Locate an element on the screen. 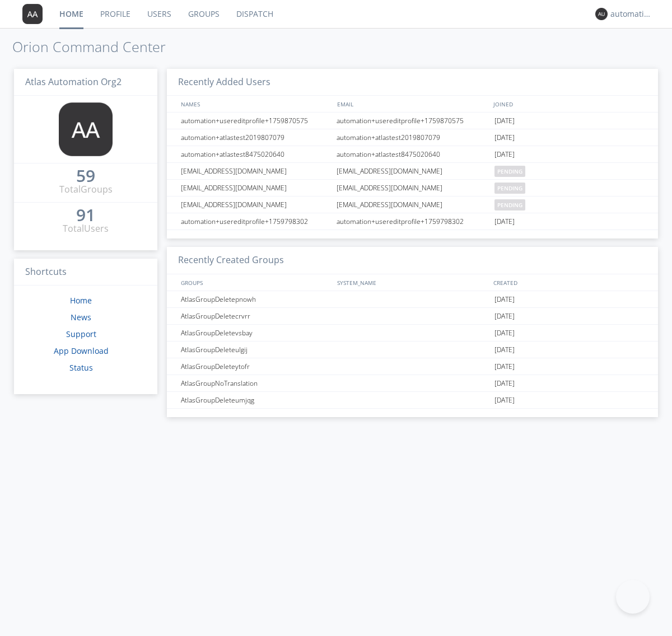 This screenshot has width=672, height=636. h3: Shortcuts is located at coordinates (85, 272).